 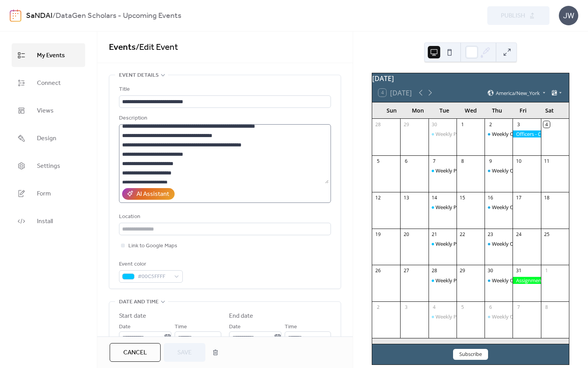 What do you see at coordinates (550, 110) in the screenshot?
I see `div: Sat` at bounding box center [550, 110].